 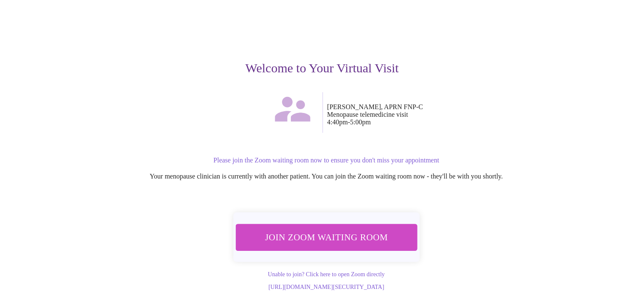 I want to click on h3: Welcome to Your Virtual Visit, so click(x=323, y=68).